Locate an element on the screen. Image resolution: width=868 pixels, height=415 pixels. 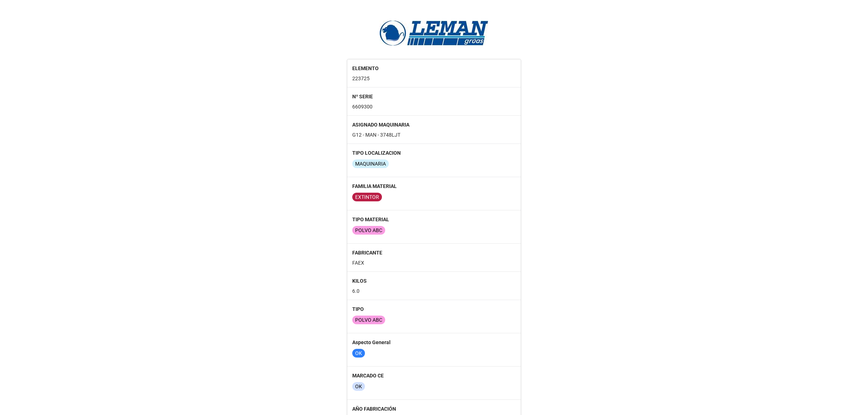
b: KILOS is located at coordinates (359, 281).